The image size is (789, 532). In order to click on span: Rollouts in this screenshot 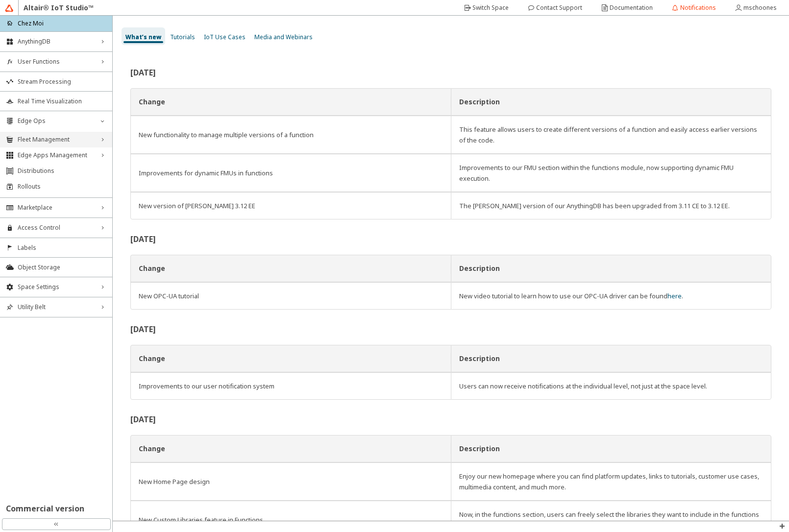, I will do `click(62, 187)`.